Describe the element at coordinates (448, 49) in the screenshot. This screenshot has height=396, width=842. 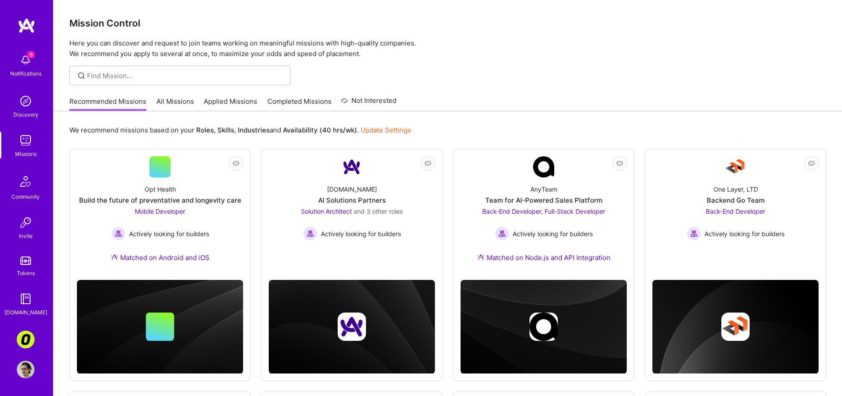
I see `p: Here you can discover and request to join teams working on meaningful missions with high-quality ...` at that location.